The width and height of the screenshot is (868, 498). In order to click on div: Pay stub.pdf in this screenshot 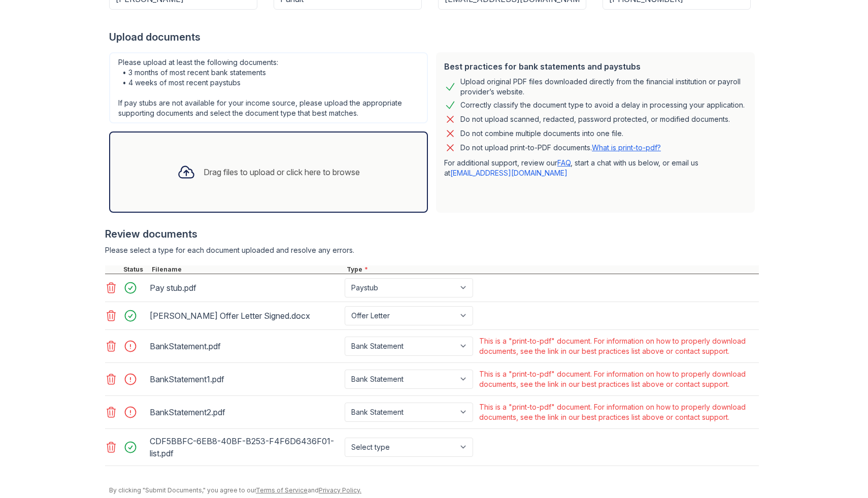, I will do `click(245, 288)`.